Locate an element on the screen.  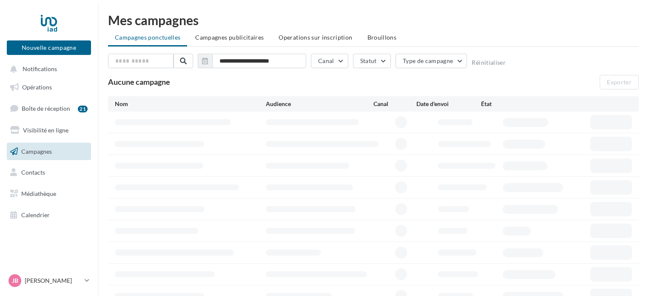
a: Campagnes is located at coordinates (49, 151).